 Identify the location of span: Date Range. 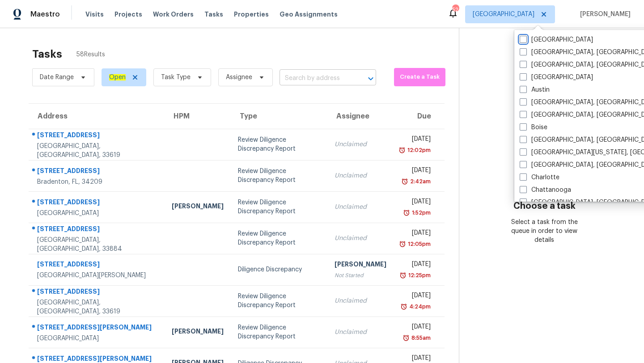
(57, 77).